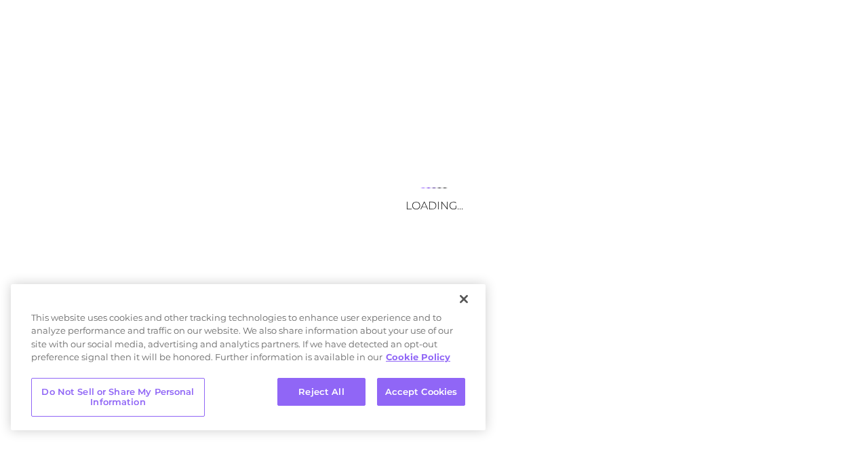  I want to click on h3: Loading..., so click(434, 205).